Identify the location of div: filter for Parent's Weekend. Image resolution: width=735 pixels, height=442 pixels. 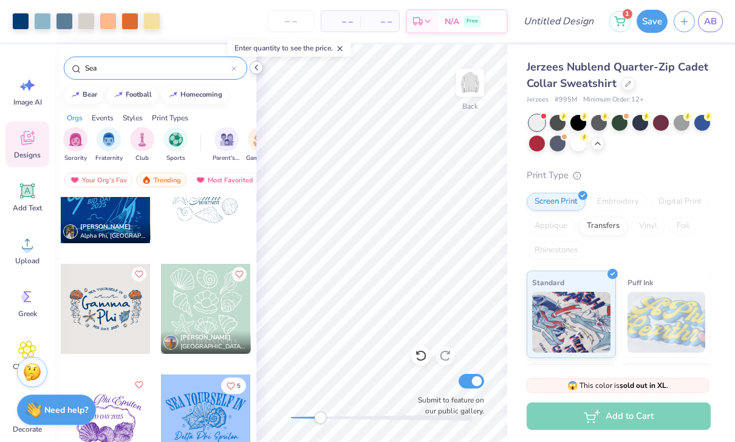
(227, 145).